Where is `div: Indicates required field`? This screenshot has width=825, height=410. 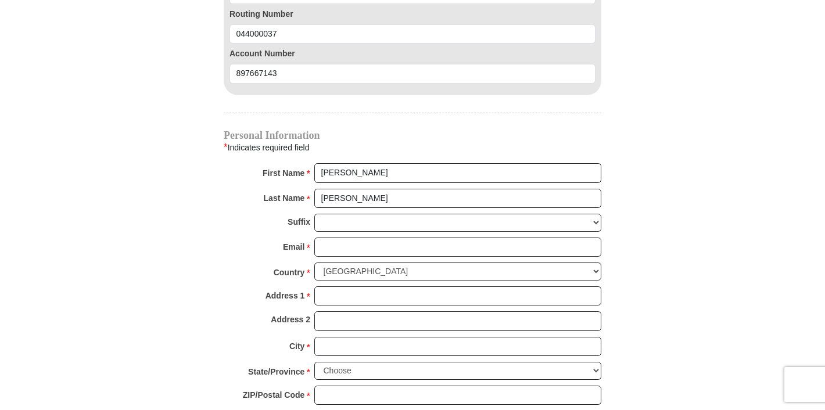
div: Indicates required field is located at coordinates (413, 148).